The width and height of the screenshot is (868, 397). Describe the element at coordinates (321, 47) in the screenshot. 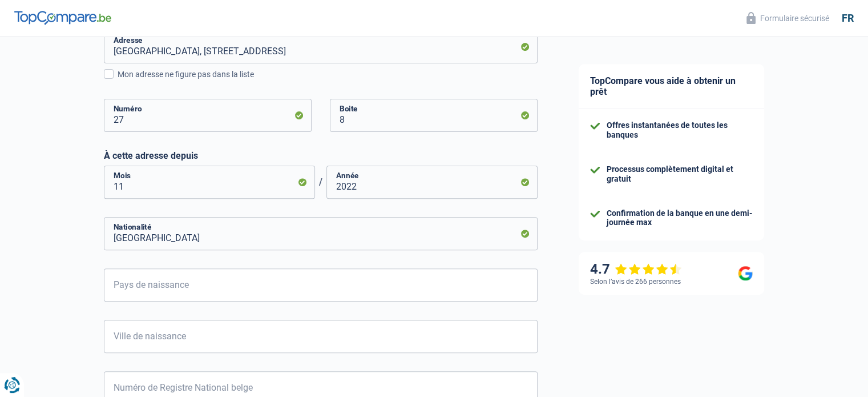

I see `input: Sélectionnez votre adresse dans la barre de recherche` at that location.